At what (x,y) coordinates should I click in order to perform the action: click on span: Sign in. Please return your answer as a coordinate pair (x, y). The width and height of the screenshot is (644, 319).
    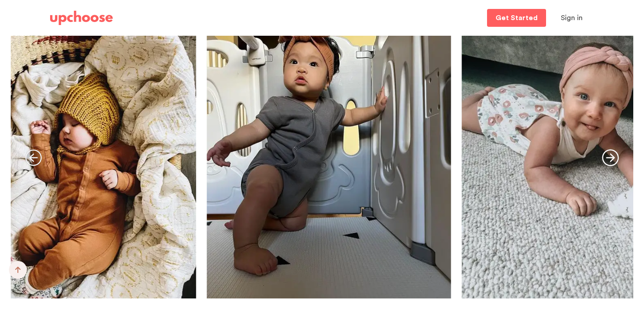
    Looking at the image, I should click on (571, 18).